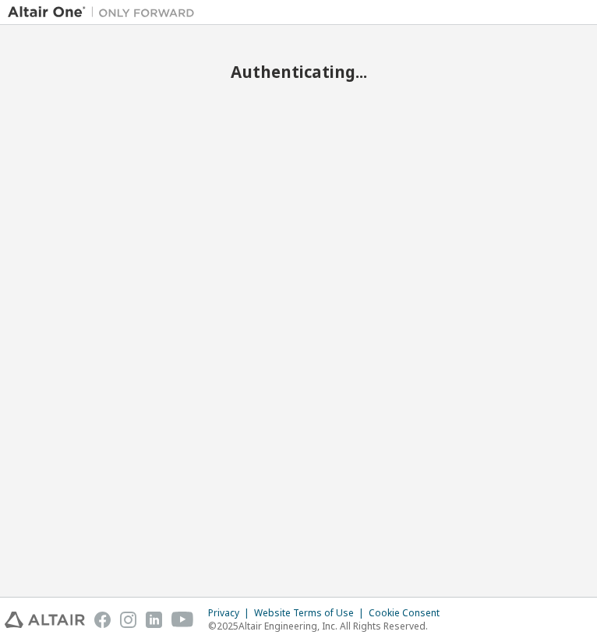 This screenshot has height=642, width=597. Describe the element at coordinates (311, 614) in the screenshot. I see `div: Website Terms of Use` at that location.